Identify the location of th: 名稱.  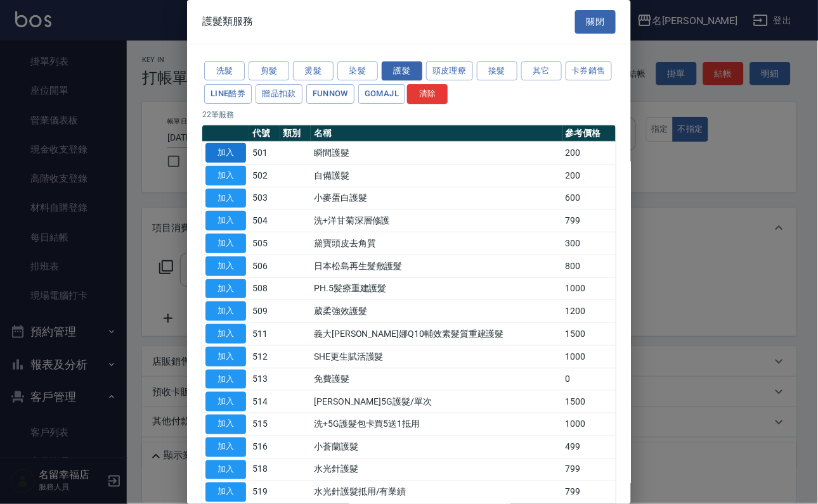
(436, 133).